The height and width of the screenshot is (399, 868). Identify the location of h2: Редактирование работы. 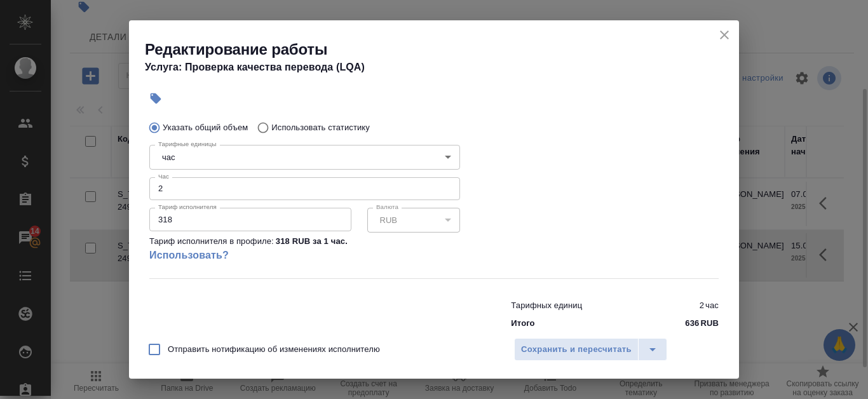
(442, 49).